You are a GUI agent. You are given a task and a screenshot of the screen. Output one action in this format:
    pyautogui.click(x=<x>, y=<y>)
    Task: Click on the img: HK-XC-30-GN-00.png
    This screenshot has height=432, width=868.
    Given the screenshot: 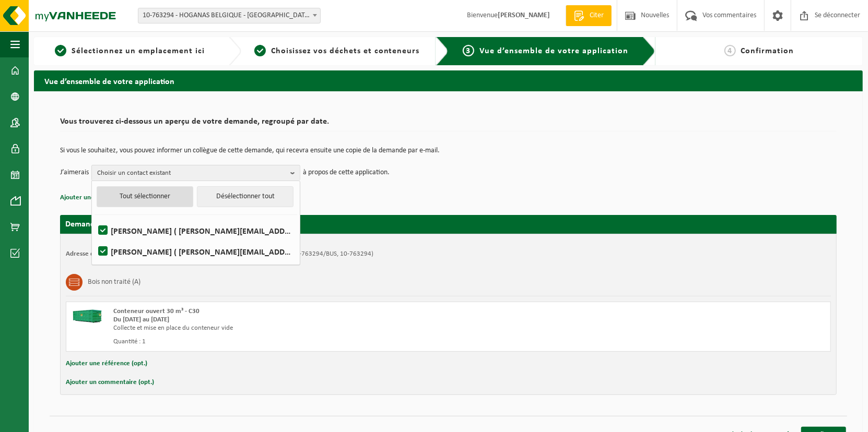 What is the action you would take?
    pyautogui.click(x=87, y=315)
    